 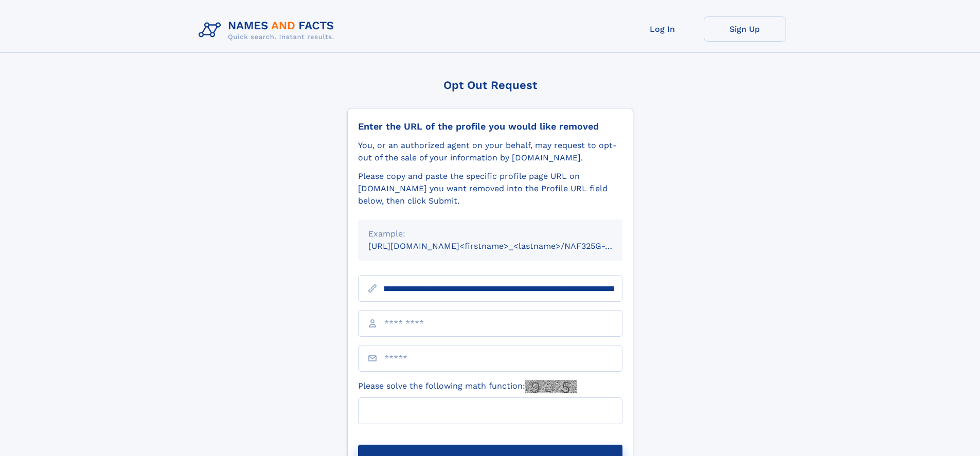 What do you see at coordinates (490, 85) in the screenshot?
I see `div: Opt Out Request` at bounding box center [490, 85].